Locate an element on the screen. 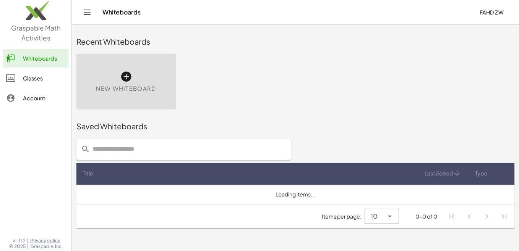 This screenshot has height=251, width=519. button: Toggle navigation is located at coordinates (87, 12).